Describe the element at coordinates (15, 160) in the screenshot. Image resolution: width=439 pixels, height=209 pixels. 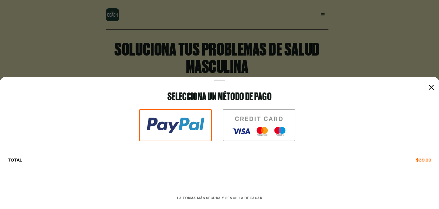
I see `span: TOTAL` at that location.